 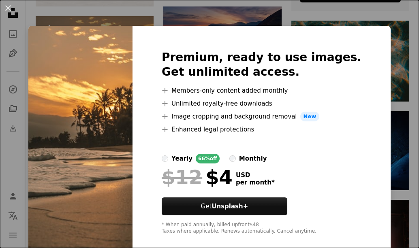 I want to click on div: * When paid annually, billed upfront $48 Taxes where applicable. Renews automatically. Cancel any..., so click(x=261, y=228).